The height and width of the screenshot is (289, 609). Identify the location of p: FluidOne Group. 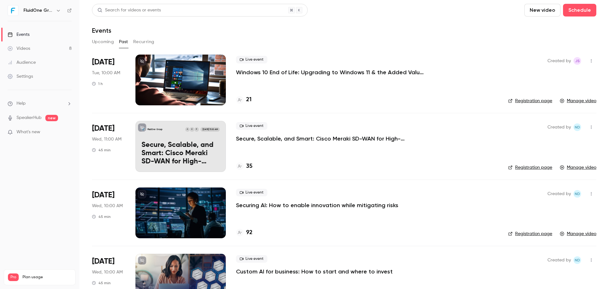
(155, 129).